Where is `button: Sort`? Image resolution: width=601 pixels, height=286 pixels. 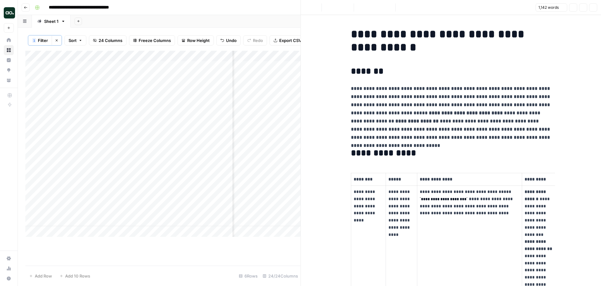
button: Sort is located at coordinates (75, 40).